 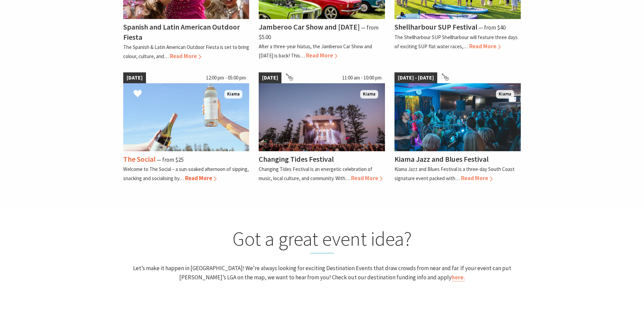 I want to click on h4: Spanish and Latin American Outdoor Fiesta, so click(x=182, y=32).